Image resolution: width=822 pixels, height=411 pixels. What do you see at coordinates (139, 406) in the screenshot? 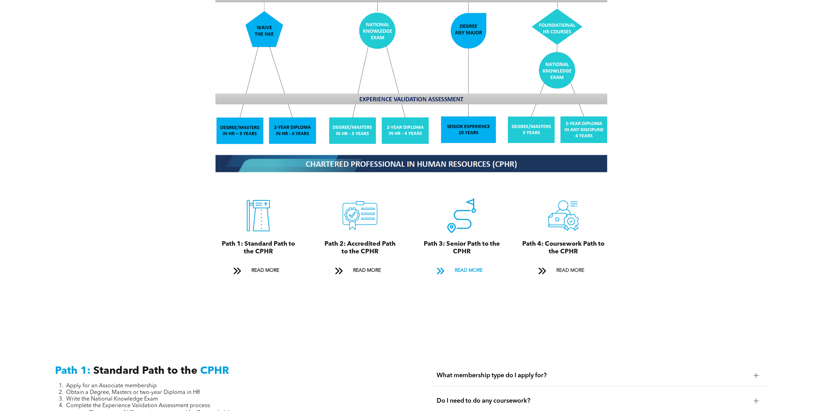
I see `span: Complete the Experience Validation Assessment process:` at bounding box center [139, 406].